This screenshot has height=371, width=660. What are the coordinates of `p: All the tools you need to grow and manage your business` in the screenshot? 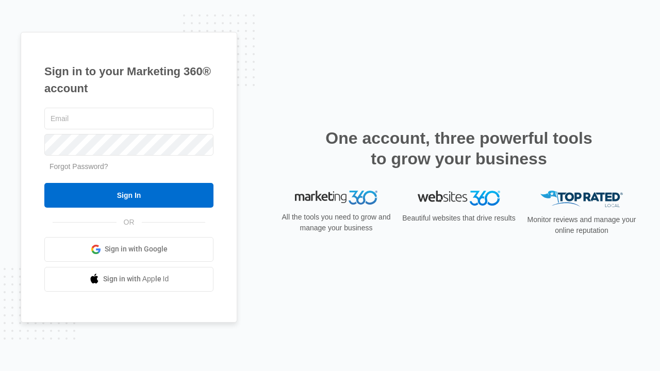 It's located at (336, 223).